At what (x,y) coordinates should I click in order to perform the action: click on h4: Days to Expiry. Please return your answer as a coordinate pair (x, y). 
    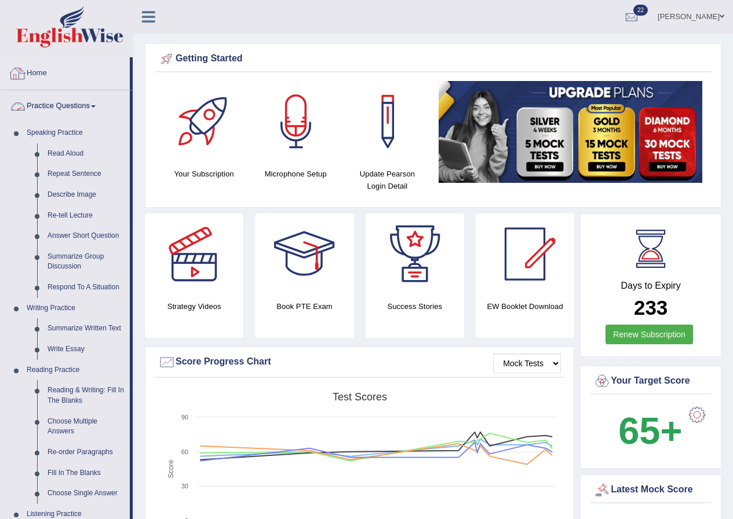
    Looking at the image, I should click on (650, 286).